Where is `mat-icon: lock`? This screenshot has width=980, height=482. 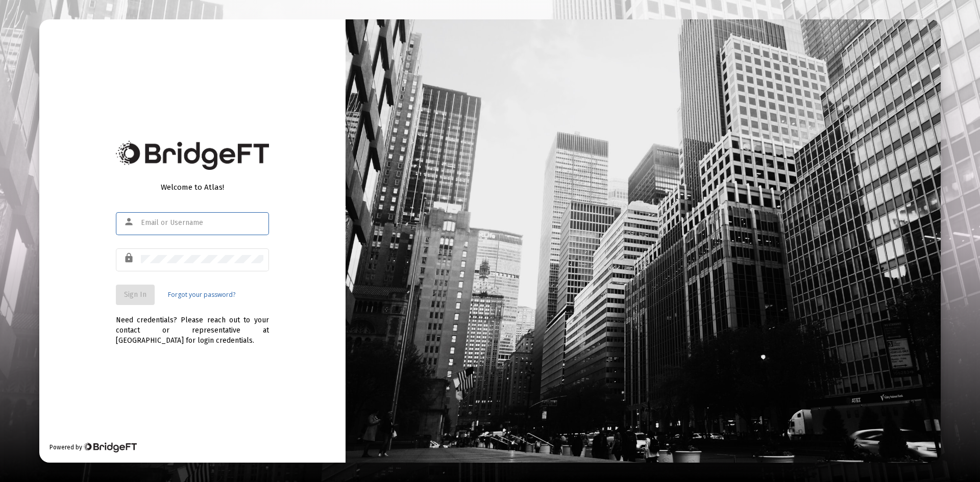
mat-icon: lock is located at coordinates (130, 258).